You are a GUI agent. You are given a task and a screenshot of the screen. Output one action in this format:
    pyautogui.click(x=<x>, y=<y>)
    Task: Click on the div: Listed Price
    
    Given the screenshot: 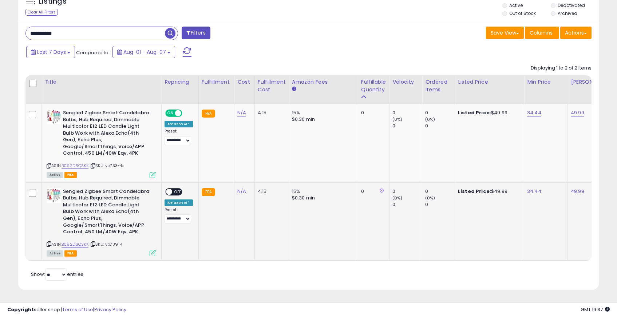 What is the action you would take?
    pyautogui.click(x=489, y=82)
    